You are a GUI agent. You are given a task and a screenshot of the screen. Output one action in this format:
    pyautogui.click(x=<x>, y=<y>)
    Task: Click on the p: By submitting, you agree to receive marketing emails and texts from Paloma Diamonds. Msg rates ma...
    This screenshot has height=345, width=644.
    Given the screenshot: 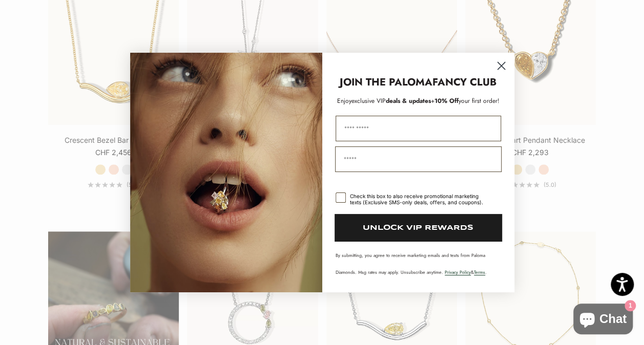 What is the action you would take?
    pyautogui.click(x=418, y=264)
    